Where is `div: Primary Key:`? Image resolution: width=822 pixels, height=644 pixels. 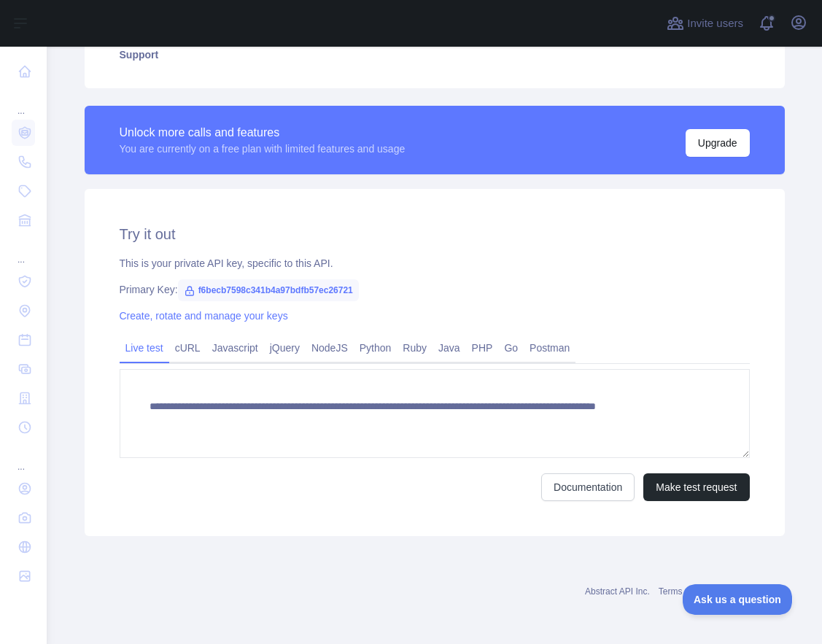
div: Primary Key: is located at coordinates (435, 289).